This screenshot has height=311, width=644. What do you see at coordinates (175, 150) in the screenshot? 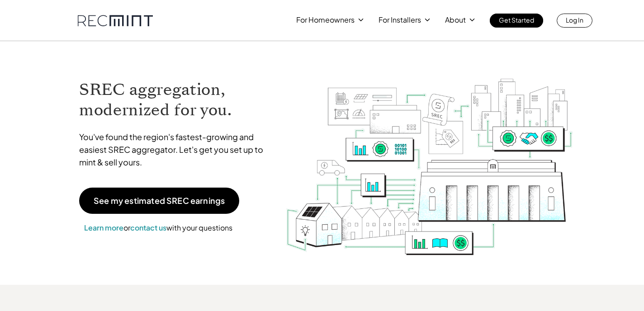
I see `p: You've found the region's fastest-growing and easiest SREC aggregator. Let's get you set up to mi...` at bounding box center [175, 150].